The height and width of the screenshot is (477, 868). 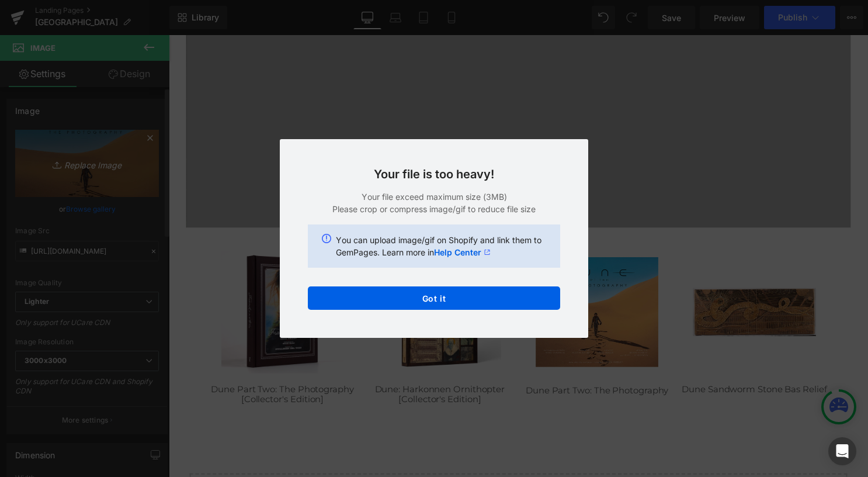 What do you see at coordinates (434, 298) in the screenshot?
I see `button: Got it` at bounding box center [434, 298].